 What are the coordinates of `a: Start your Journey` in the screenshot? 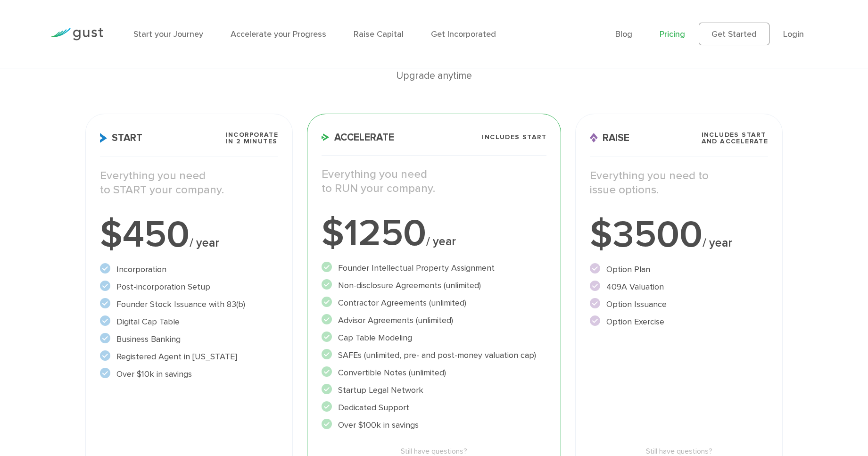 It's located at (168, 34).